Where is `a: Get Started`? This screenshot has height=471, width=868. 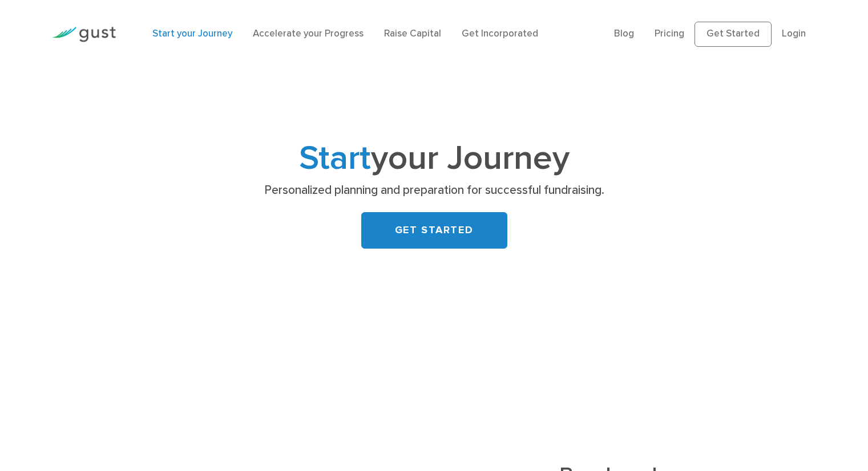 a: Get Started is located at coordinates (733, 35).